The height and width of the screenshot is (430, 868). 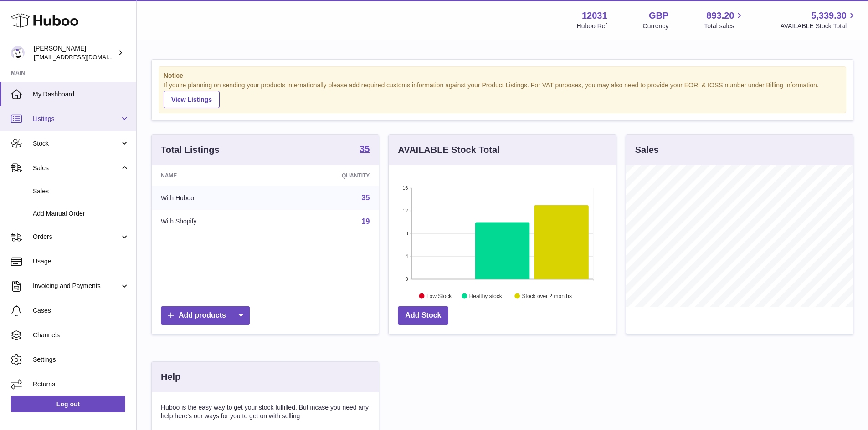 I want to click on text: 12, so click(x=406, y=211).